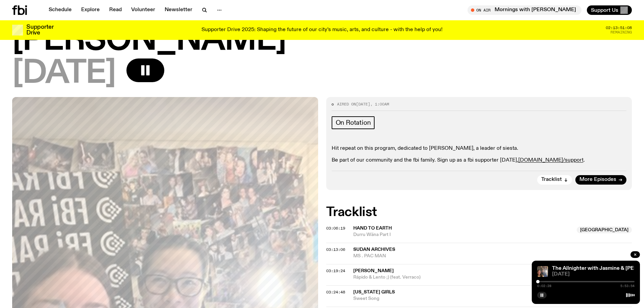 This screenshot has height=308, width=644. What do you see at coordinates (609, 10) in the screenshot?
I see `button: Support Us` at bounding box center [609, 10].